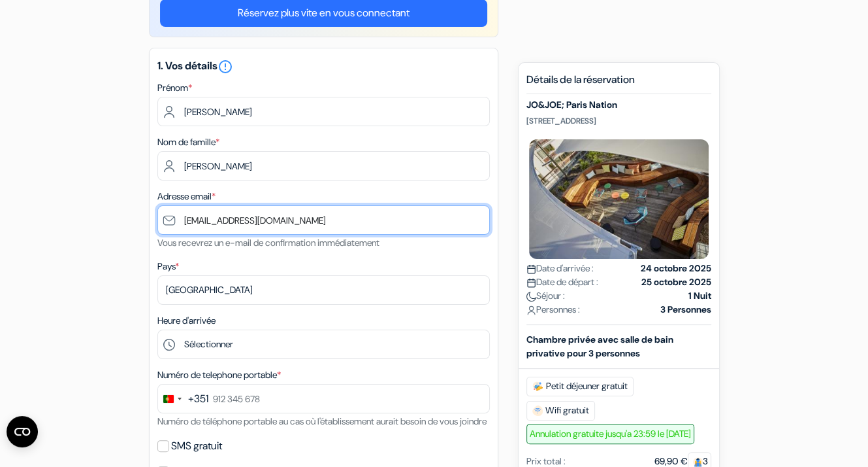  Describe the element at coordinates (269, 243) in the screenshot. I see `small: Vous recevrez un e-mail de confirmation immédiatement` at that location.